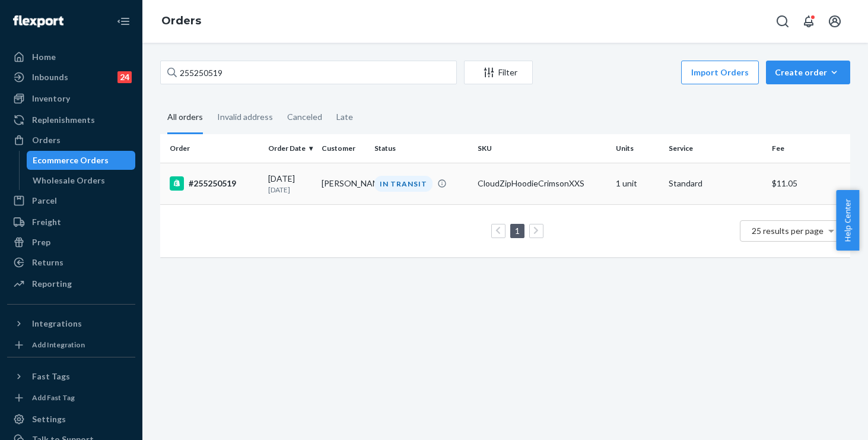 This screenshot has height=440, width=868. What do you see at coordinates (124, 77) in the screenshot?
I see `div: 24` at bounding box center [124, 77].